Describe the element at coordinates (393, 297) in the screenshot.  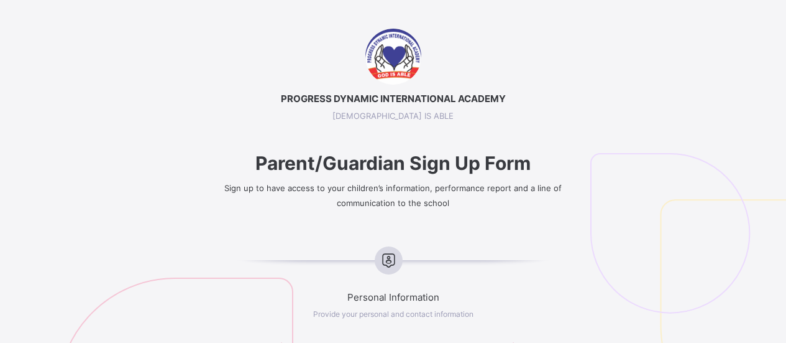
I see `span: Personal Information` at that location.